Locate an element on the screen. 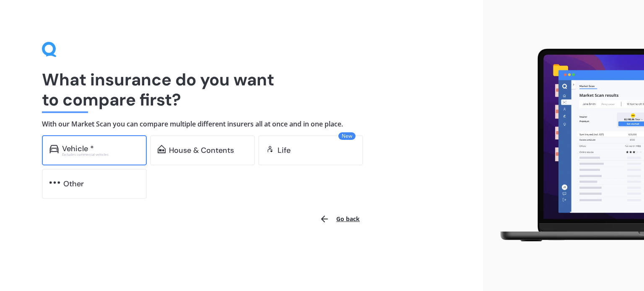 The height and width of the screenshot is (291, 644). div: House & Contents is located at coordinates (201, 150).